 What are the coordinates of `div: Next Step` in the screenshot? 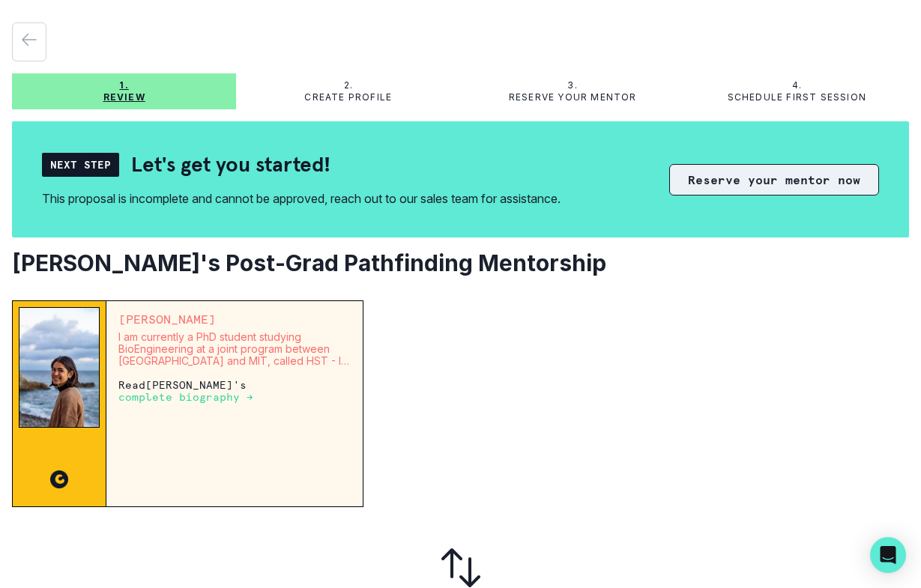 It's located at (80, 165).